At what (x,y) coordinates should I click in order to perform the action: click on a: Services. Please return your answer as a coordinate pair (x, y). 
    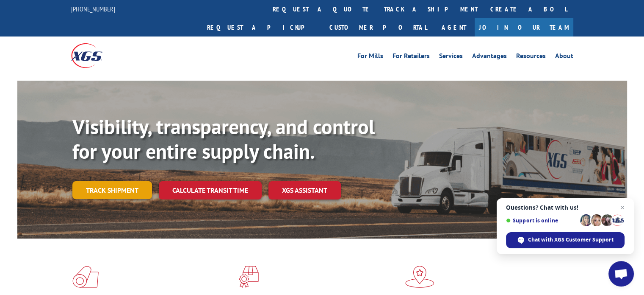
    Looking at the image, I should click on (451, 57).